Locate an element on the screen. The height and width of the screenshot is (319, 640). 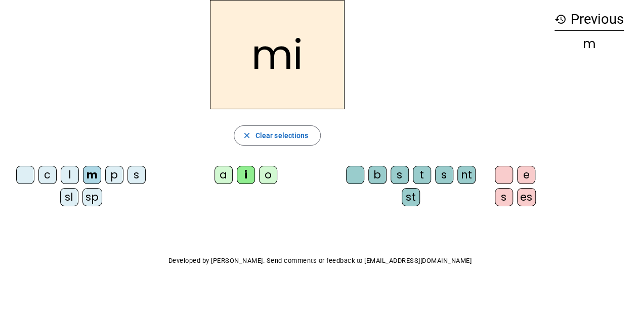
div: p is located at coordinates (114, 175).